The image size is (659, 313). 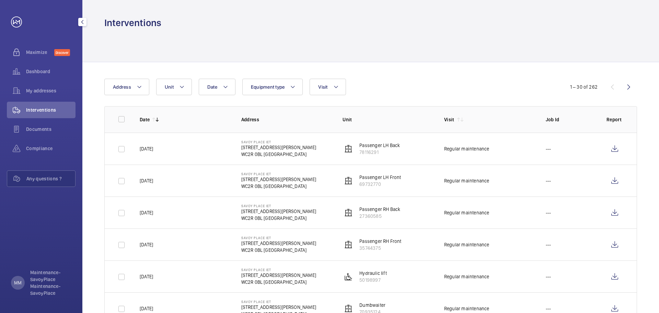 What do you see at coordinates (62, 53) in the screenshot?
I see `span: Discover` at bounding box center [62, 53].